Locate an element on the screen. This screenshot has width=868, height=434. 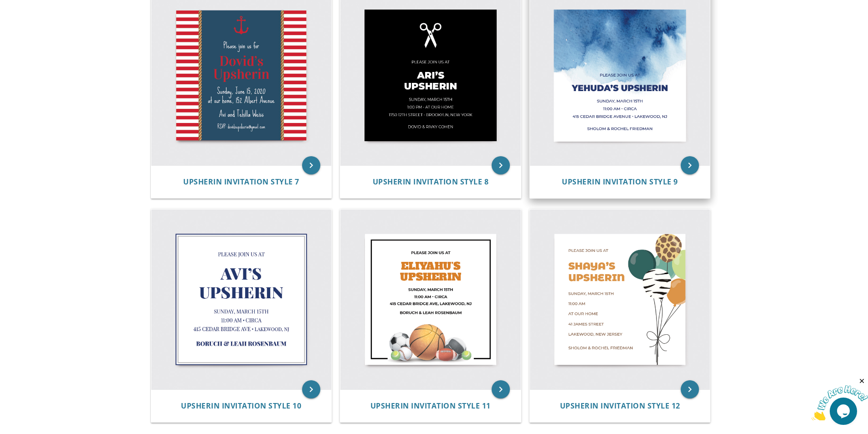
img: Upsherin Invitation Style 11 is located at coordinates (430, 300).